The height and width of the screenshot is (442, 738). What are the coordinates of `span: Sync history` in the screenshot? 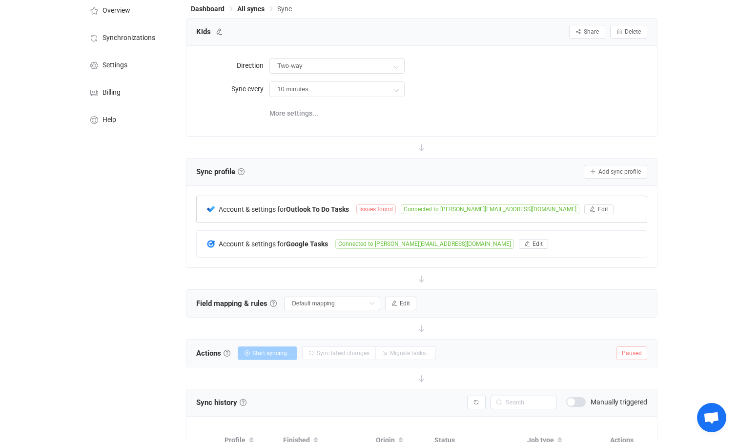 It's located at (217, 403).